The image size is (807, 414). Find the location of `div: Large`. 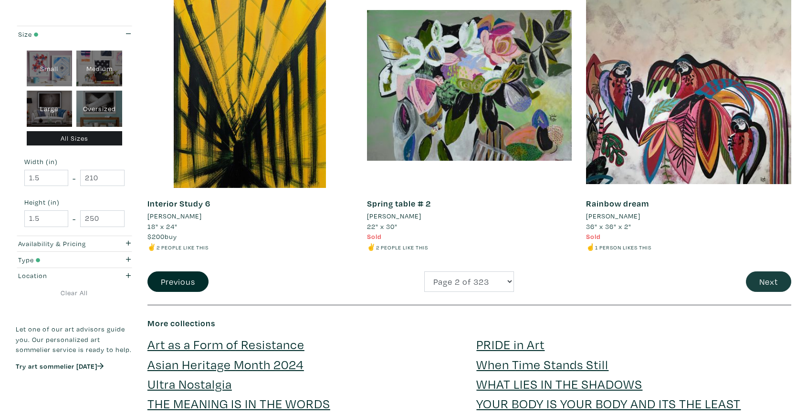

div: Large is located at coordinates (50, 109).